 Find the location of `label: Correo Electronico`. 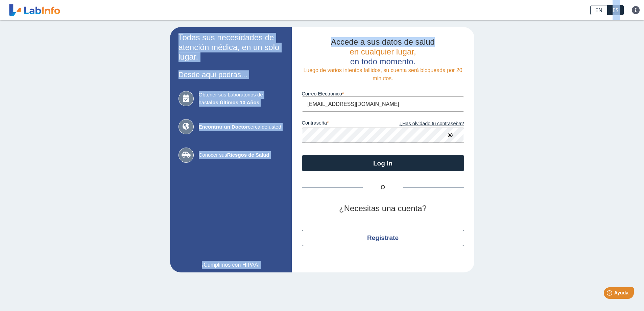

label: Correo Electronico is located at coordinates (383, 94).